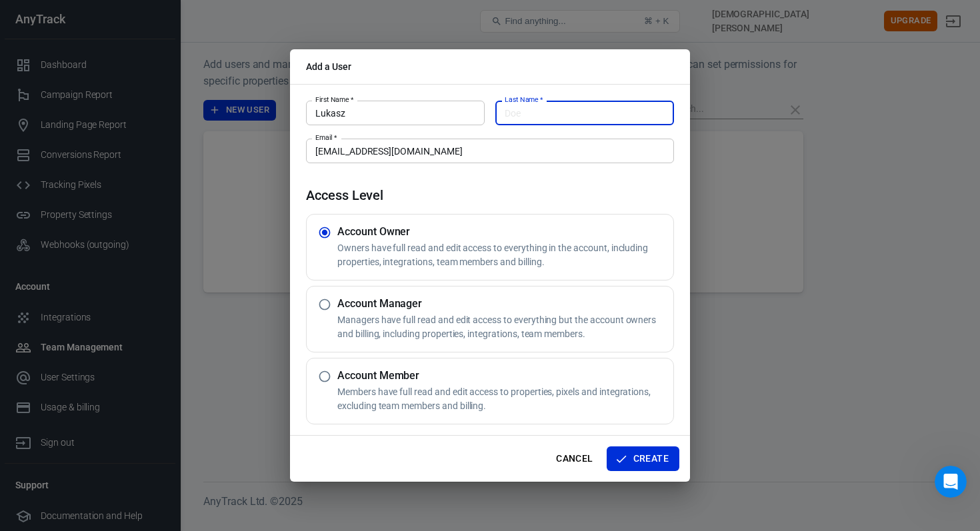  I want to click on input: john.doe@work.com, so click(490, 151).